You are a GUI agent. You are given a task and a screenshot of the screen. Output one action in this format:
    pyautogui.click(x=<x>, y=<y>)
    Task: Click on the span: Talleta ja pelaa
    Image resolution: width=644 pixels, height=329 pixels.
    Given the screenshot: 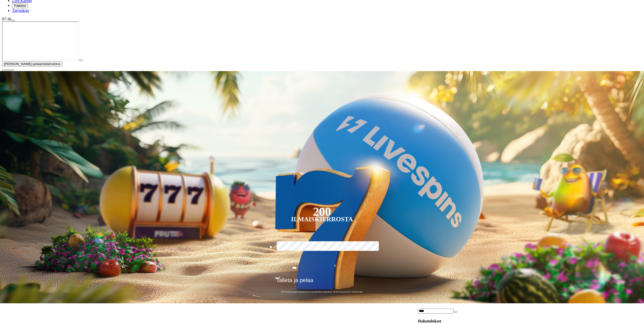 What is the action you would take?
    pyautogui.click(x=295, y=282)
    